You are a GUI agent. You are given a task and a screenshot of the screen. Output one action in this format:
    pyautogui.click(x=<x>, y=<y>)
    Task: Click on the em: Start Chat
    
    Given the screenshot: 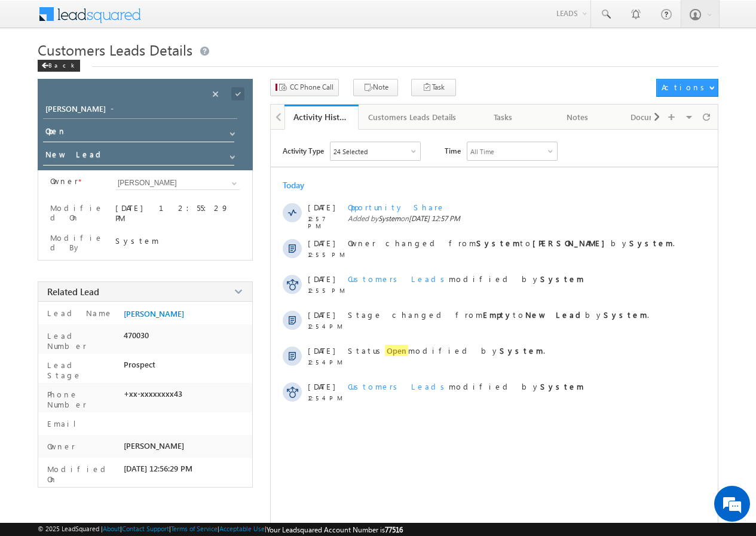 What is the action you would take?
    pyautogui.click(x=189, y=376)
    